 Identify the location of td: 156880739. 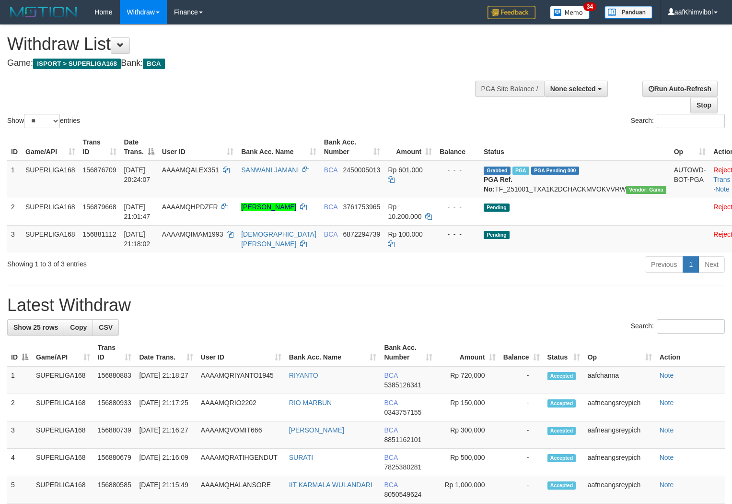
(115, 435).